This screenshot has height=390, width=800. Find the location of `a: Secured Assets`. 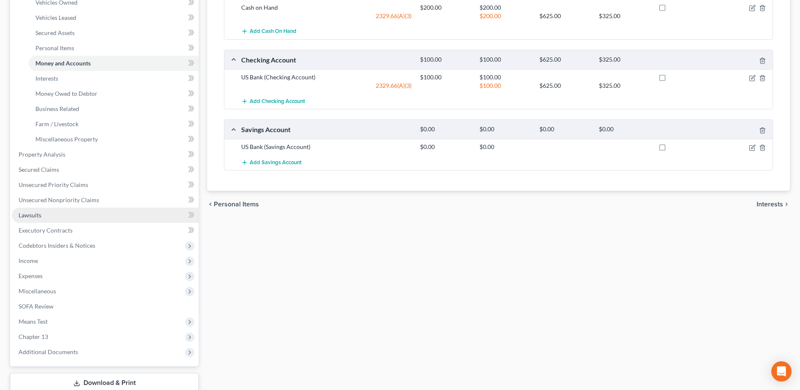

a: Secured Assets is located at coordinates (113, 33).